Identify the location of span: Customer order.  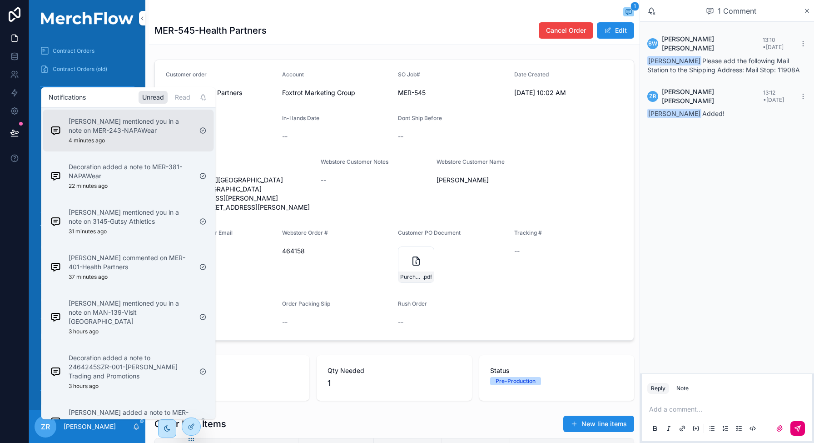
(186, 74).